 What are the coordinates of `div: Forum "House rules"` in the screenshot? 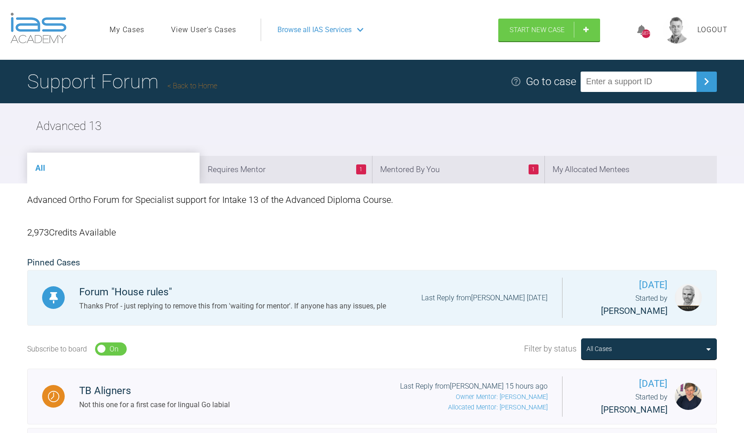 It's located at (233, 292).